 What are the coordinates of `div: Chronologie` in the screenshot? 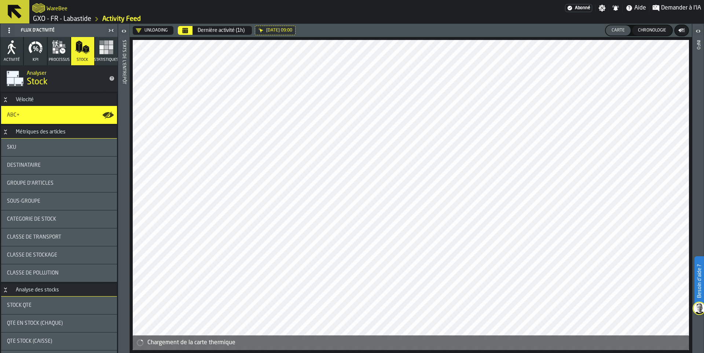 It's located at (652, 30).